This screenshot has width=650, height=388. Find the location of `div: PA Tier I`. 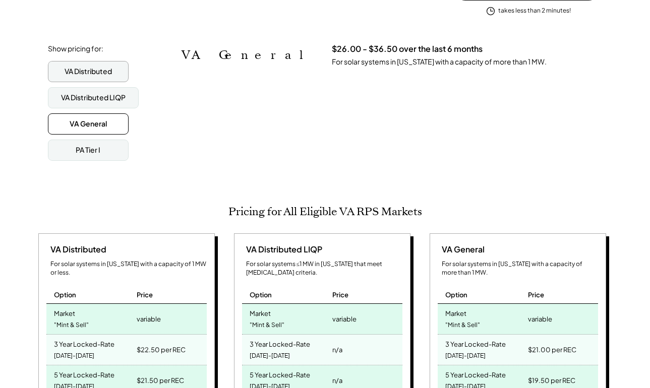

div: PA Tier I is located at coordinates (88, 150).